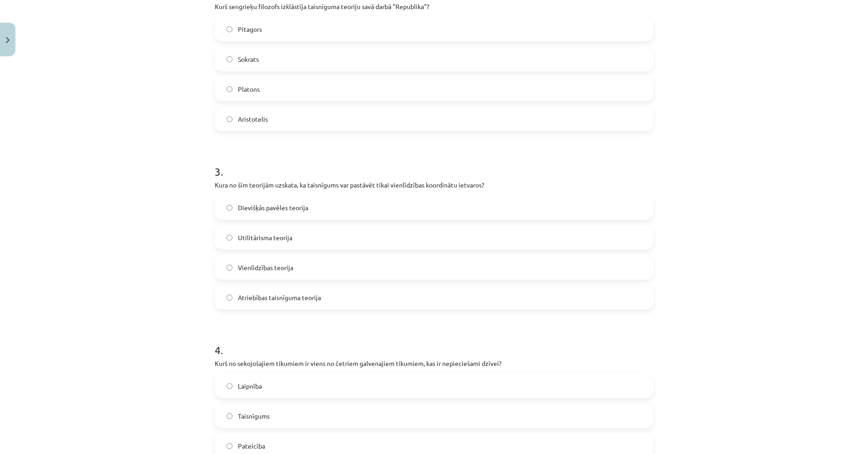 The width and height of the screenshot is (868, 454). Describe the element at coordinates (229, 446) in the screenshot. I see `input: Pateicība` at that location.